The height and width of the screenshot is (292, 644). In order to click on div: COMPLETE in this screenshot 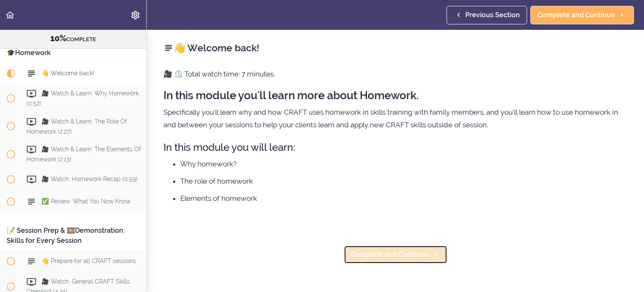, I will do `click(73, 38)`.